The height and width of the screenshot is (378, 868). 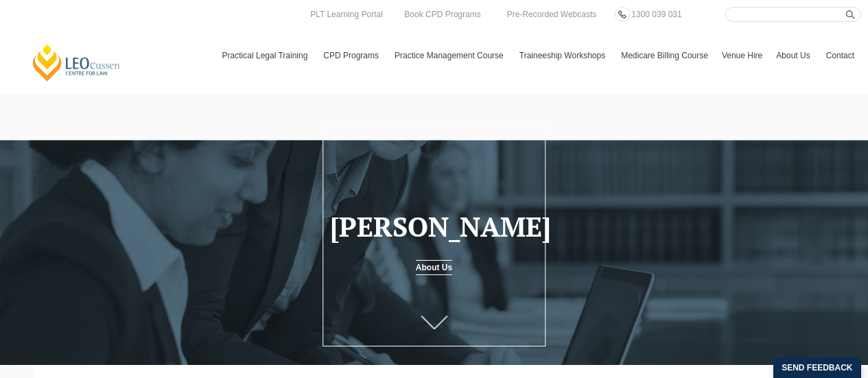 What do you see at coordinates (266, 55) in the screenshot?
I see `a: Practical Legal Training` at bounding box center [266, 55].